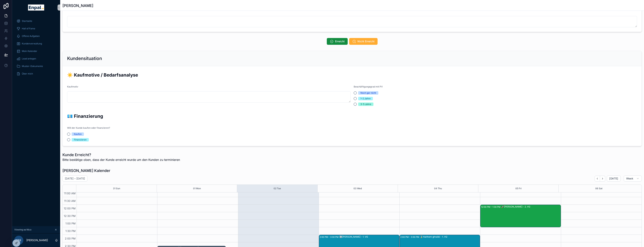 This screenshot has width=644, height=247. I want to click on span: Viewing as Nico, so click(23, 230).